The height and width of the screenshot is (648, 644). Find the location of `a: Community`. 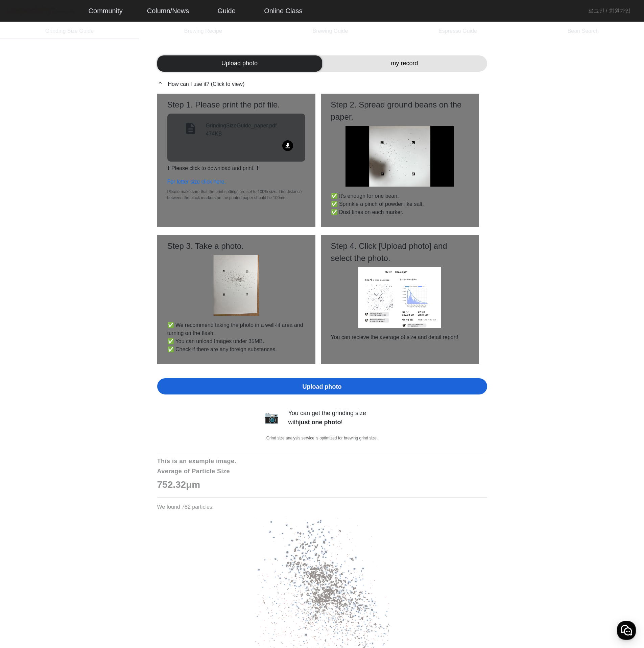

a: Community is located at coordinates (105, 11).